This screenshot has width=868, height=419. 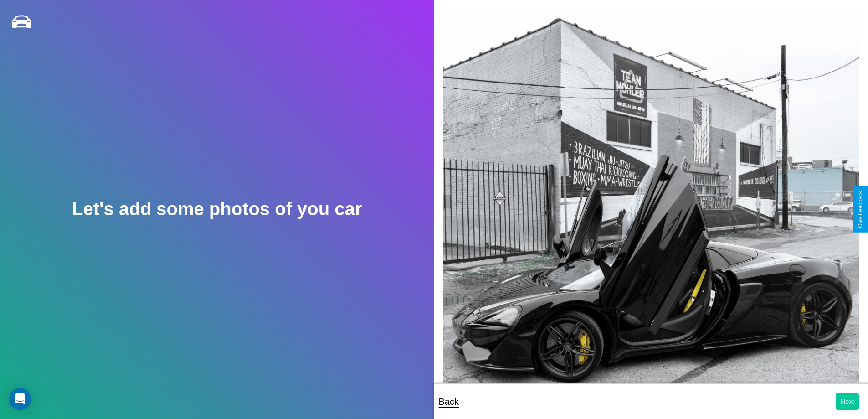 What do you see at coordinates (20, 399) in the screenshot?
I see `div: Open Intercom Messenger` at bounding box center [20, 399].